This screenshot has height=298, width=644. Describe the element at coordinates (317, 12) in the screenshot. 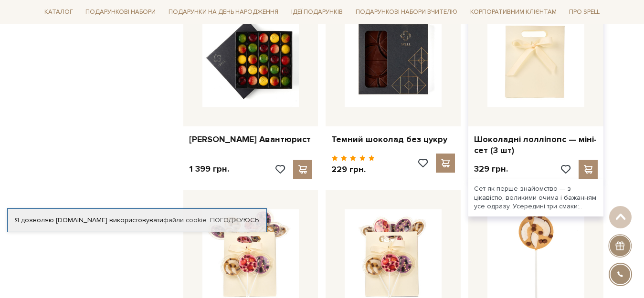

I see `a: Ідеї подарунків` at that location.